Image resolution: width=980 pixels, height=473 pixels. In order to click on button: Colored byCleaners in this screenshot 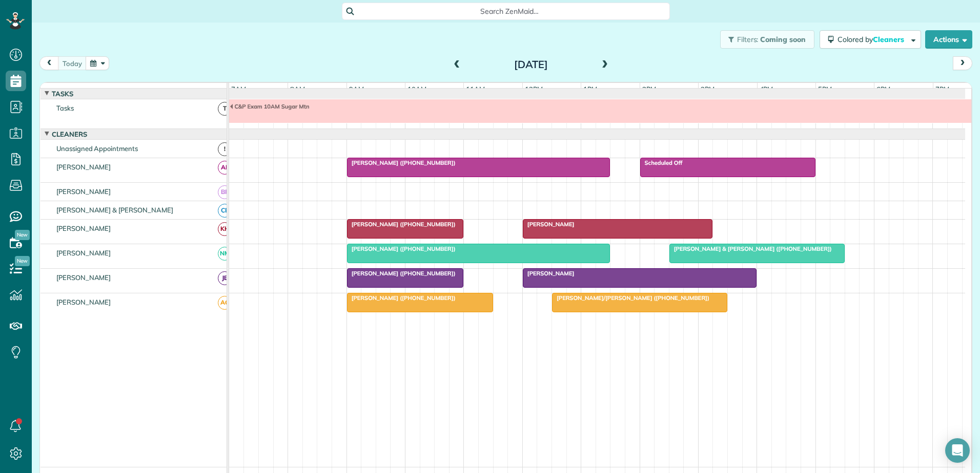, I will do `click(871, 39)`.